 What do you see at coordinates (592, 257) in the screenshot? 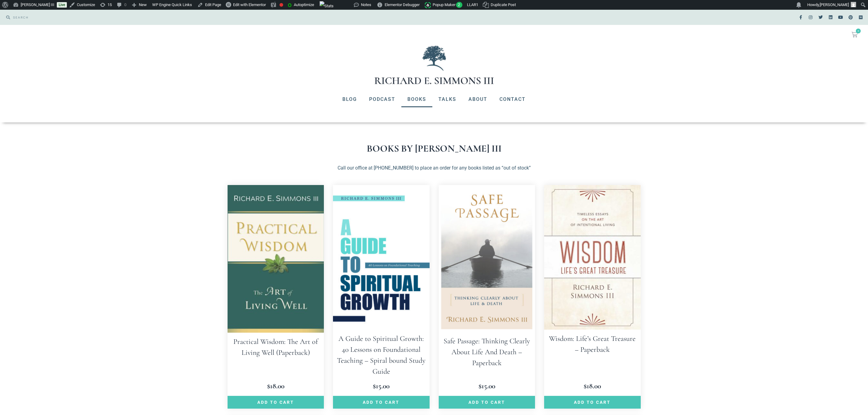
I see `img: Wisdom: Life's Great Treasure - Paperback` at bounding box center [592, 257].